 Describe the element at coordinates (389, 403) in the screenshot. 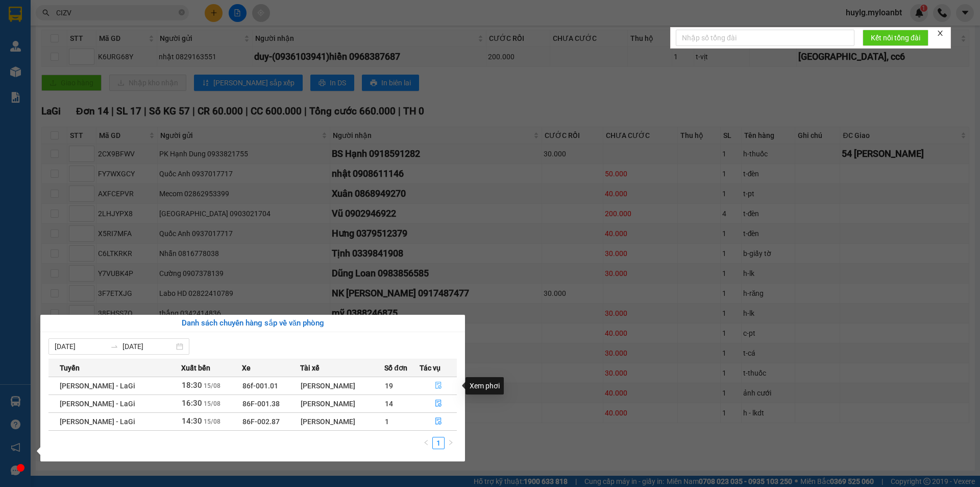

I see `span: 14` at that location.